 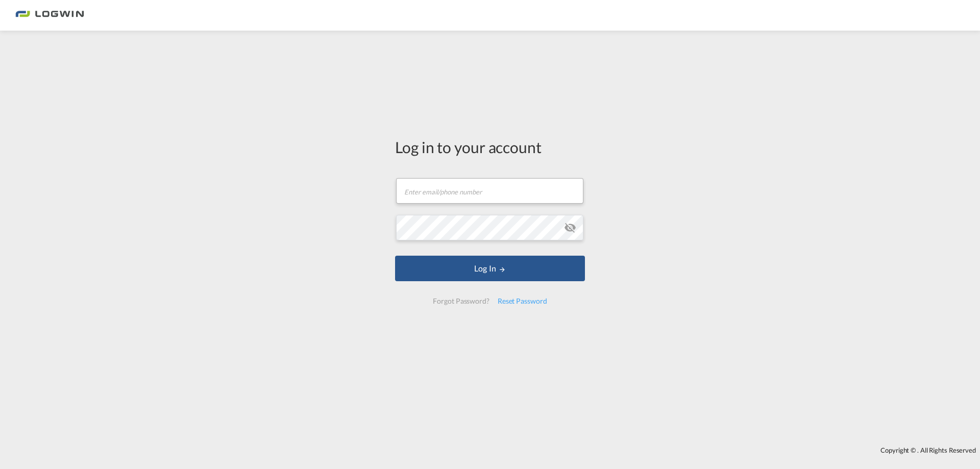 I want to click on img: bc73a0e0d8c111efacd525e4c8ad7d32.png, so click(x=50, y=15).